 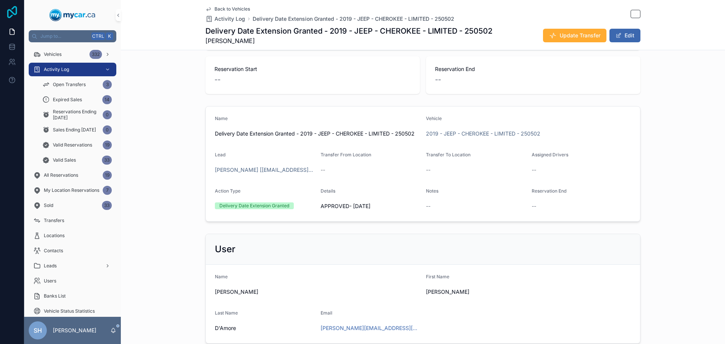 What do you see at coordinates (72, 205) in the screenshot?
I see `a: Sold33` at bounding box center [72, 205].